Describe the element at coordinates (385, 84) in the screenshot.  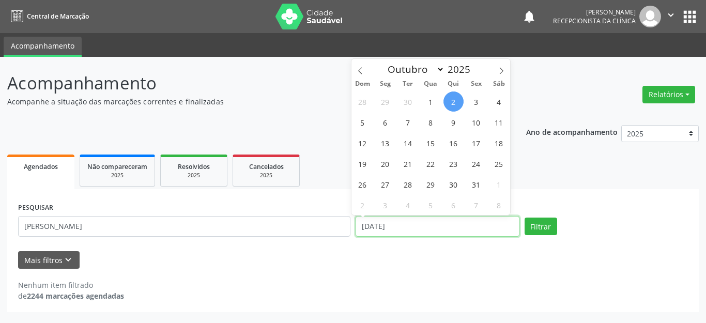
I see `span: Seg` at that location.